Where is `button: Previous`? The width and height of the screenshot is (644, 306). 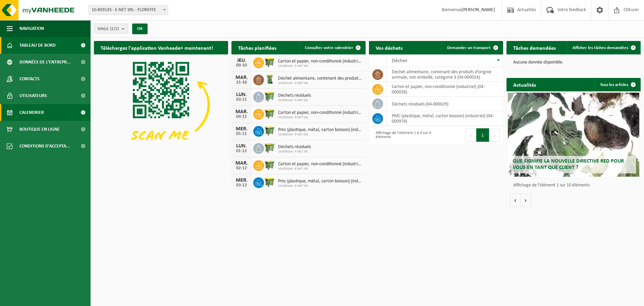
button: Previous is located at coordinates (471, 135).